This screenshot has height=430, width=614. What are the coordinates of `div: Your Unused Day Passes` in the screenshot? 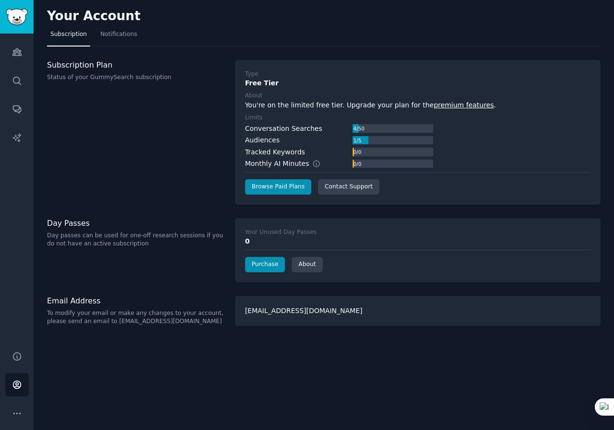 It's located at (281, 233).